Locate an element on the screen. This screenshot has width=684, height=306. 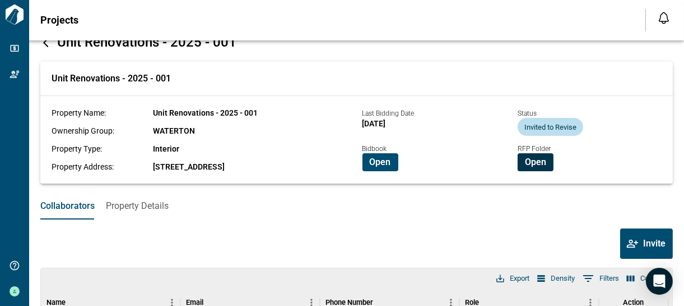
button: Density is located at coordinates (556, 278).